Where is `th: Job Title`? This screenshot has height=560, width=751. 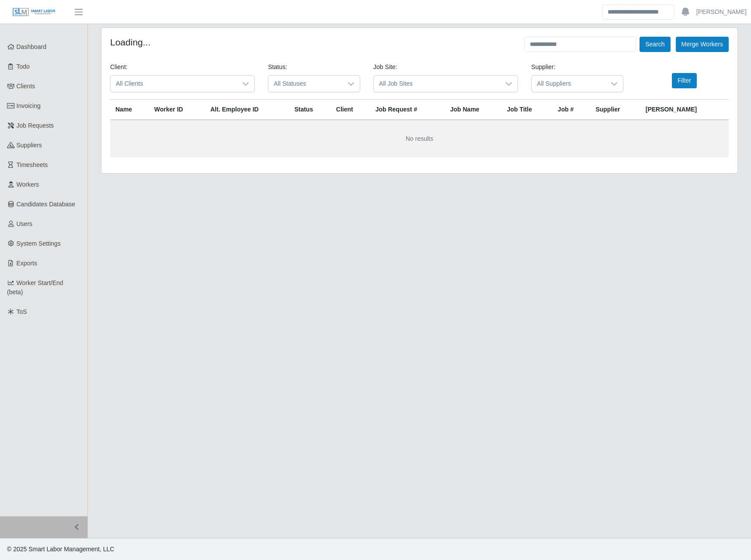
th: Job Title is located at coordinates (527, 110).